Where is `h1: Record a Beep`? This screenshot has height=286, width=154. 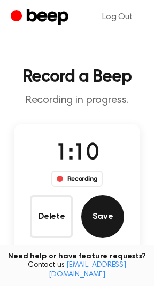 h1: Record a Beep is located at coordinates (77, 77).